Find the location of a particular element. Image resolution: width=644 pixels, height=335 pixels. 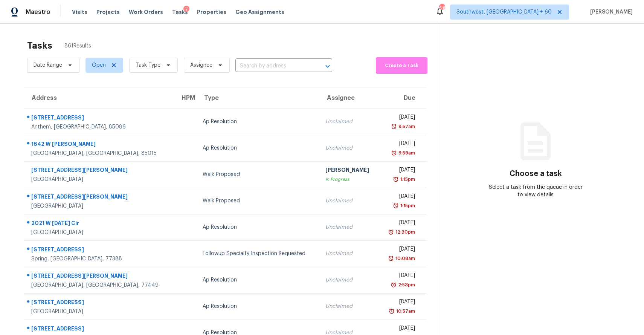

span: Work Orders is located at coordinates (146, 12).